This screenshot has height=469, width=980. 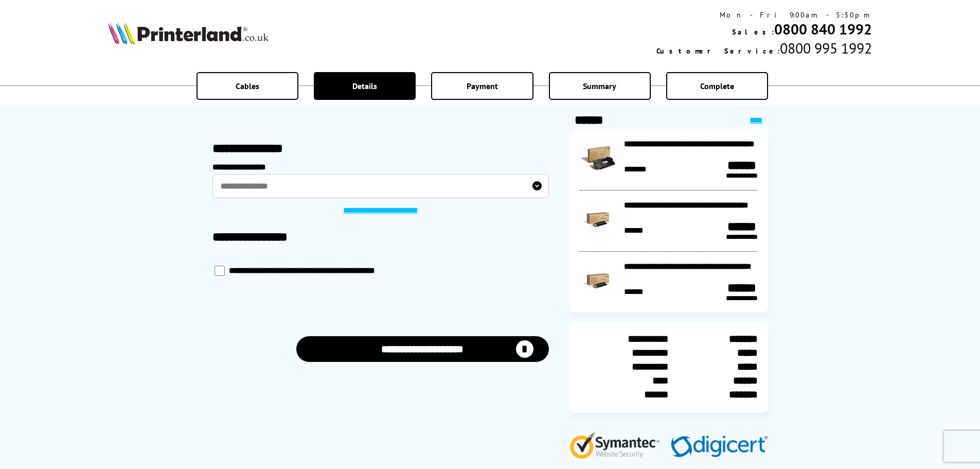 What do you see at coordinates (826, 48) in the screenshot?
I see `span: 0800 995 1992` at bounding box center [826, 48].